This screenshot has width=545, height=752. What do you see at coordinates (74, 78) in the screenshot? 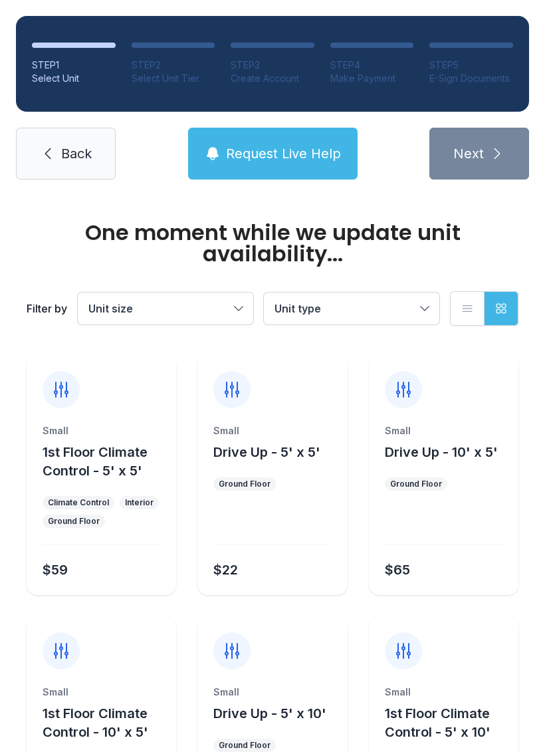
I see `div: Select Unit` at bounding box center [74, 78].